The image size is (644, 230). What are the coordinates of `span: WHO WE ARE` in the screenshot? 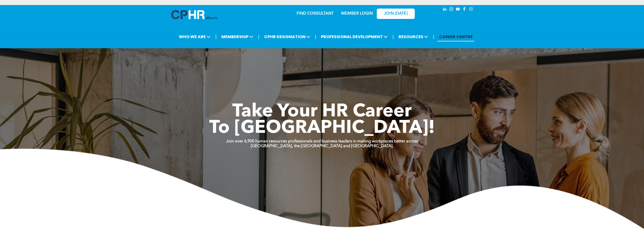 It's located at (194, 36).